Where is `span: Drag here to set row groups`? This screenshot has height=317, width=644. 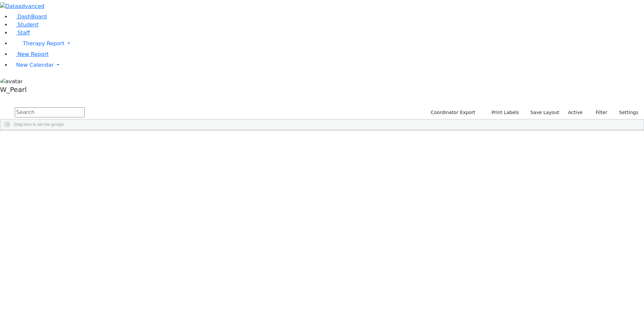 span: Drag here to set row groups is located at coordinates (38, 125).